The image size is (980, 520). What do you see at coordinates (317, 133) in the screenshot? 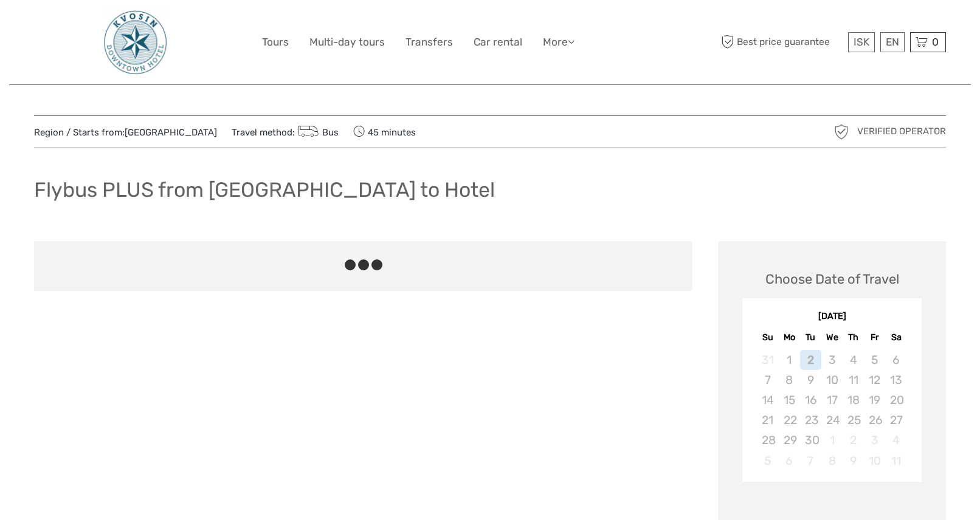
I see `a: Bus` at bounding box center [317, 133].